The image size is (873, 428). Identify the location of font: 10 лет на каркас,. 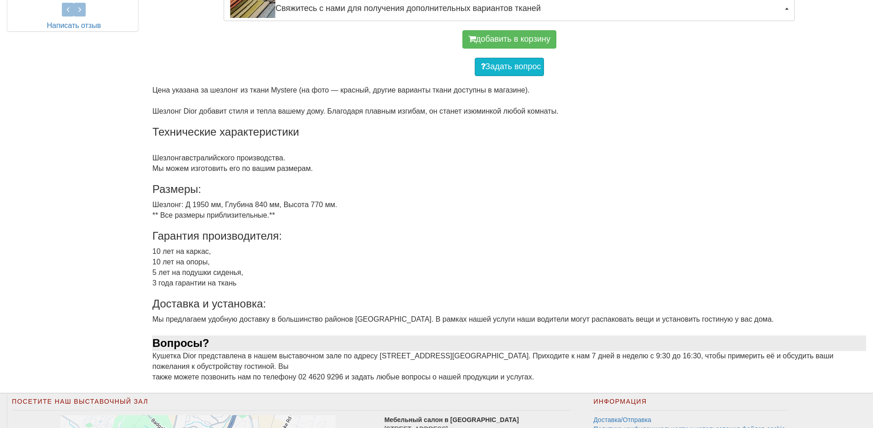
(181, 251).